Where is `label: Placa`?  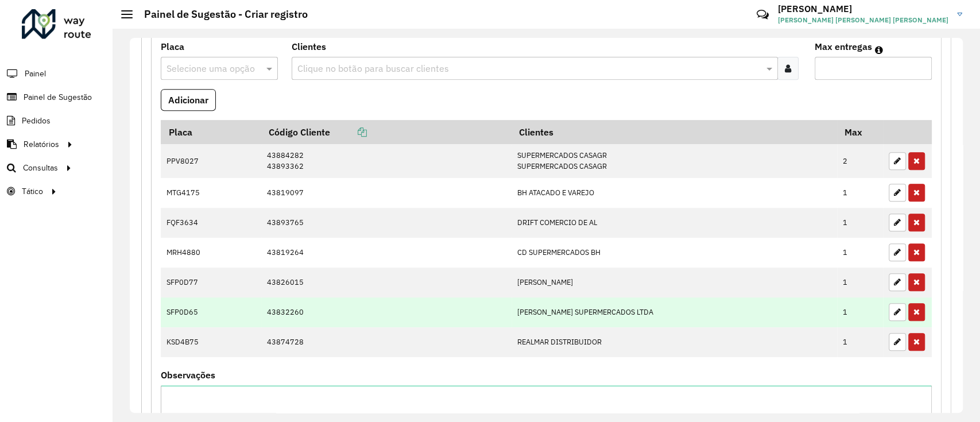 label: Placa is located at coordinates (172, 46).